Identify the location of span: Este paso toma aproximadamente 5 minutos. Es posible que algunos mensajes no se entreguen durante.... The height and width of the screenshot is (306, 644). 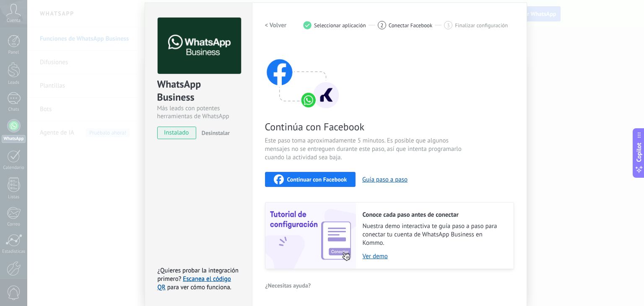
(365, 149).